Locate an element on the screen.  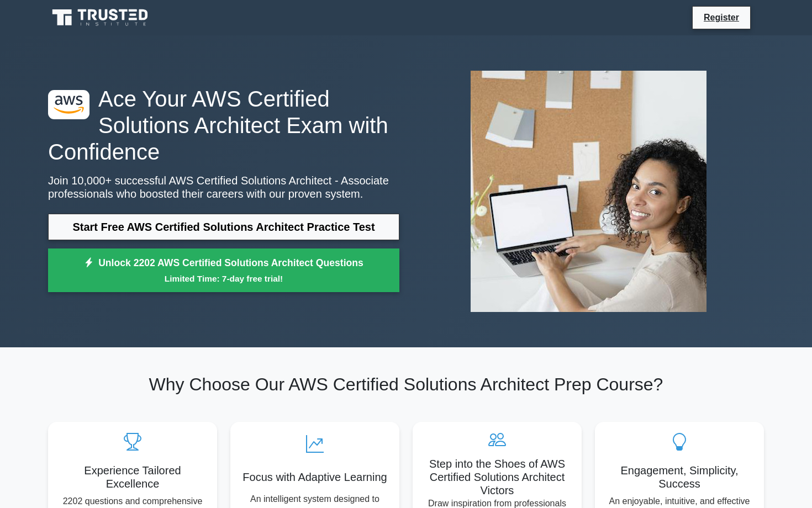
a: Start Free AWS Certified Solutions Architect Practice Test is located at coordinates (224, 227).